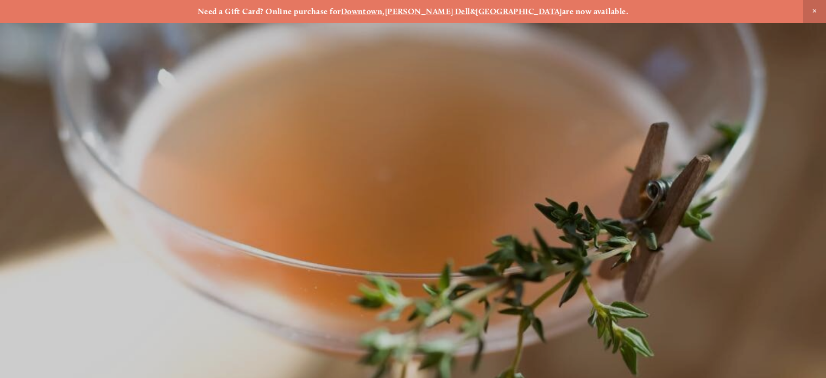 The image size is (826, 378). What do you see at coordinates (362, 11) in the screenshot?
I see `a: Downtown` at bounding box center [362, 11].